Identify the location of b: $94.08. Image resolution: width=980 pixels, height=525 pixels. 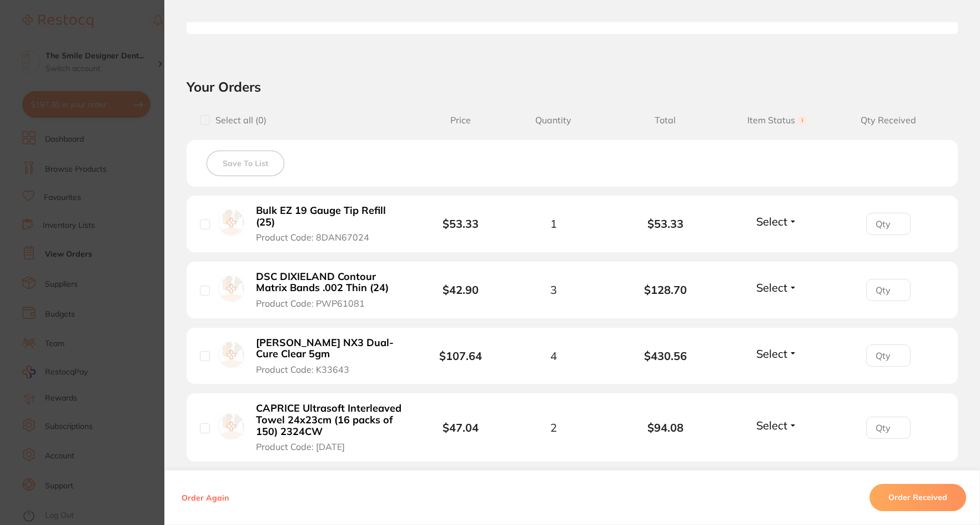
(665, 427).